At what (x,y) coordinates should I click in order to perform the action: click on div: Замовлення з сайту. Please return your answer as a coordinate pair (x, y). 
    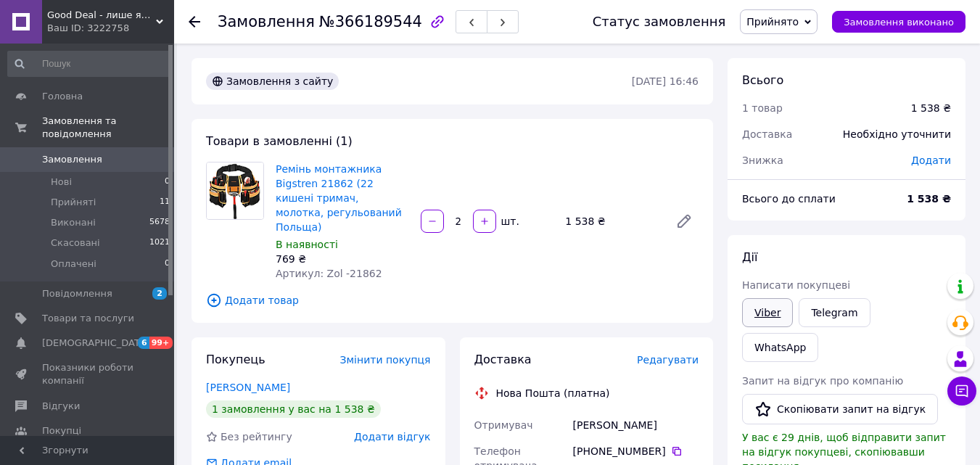
    Looking at the image, I should click on (272, 81).